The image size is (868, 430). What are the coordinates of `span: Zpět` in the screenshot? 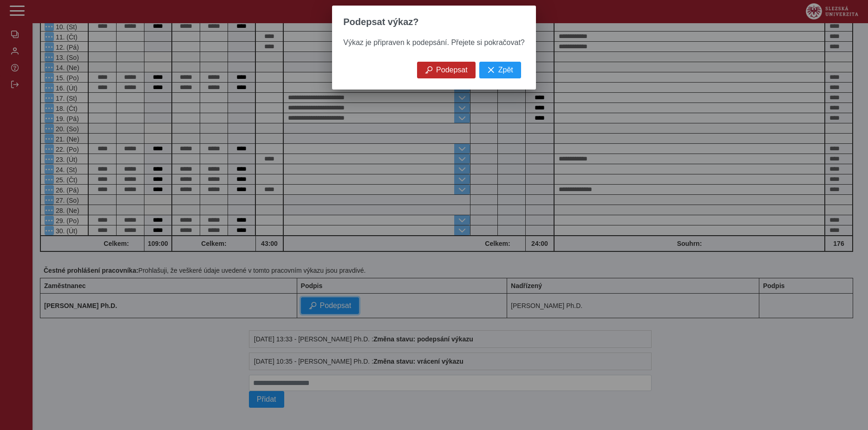 It's located at (506, 70).